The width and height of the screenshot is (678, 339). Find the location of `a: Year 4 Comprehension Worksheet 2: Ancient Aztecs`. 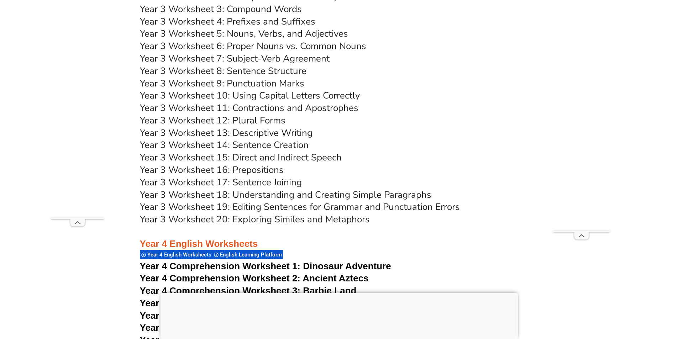

a: Year 4 Comprehension Worksheet 2: Ancient Aztecs is located at coordinates (254, 278).